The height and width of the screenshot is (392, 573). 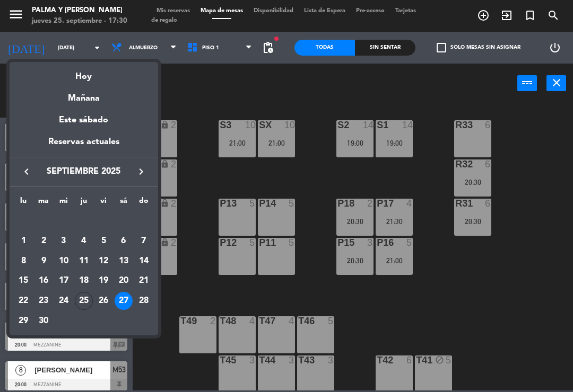 I want to click on button: keyboard_arrow_right, so click(x=141, y=172).